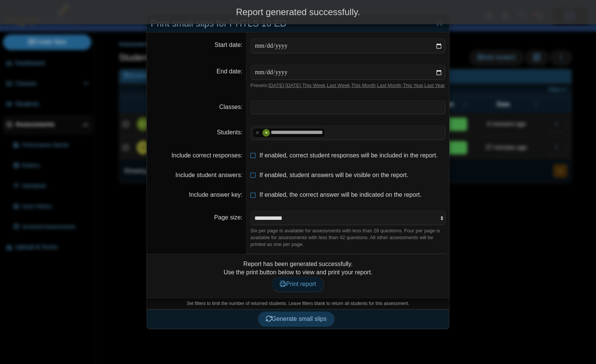 Image resolution: width=596 pixels, height=364 pixels. Describe the element at coordinates (298, 276) in the screenshot. I see `div: Report has been generated successfully. Use the print button below to view and print your report.` at that location.